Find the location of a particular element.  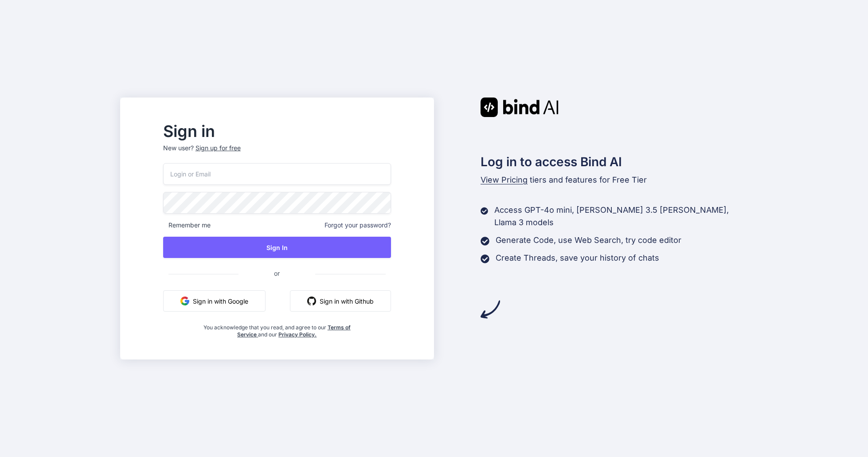

img: google is located at coordinates (185, 301).